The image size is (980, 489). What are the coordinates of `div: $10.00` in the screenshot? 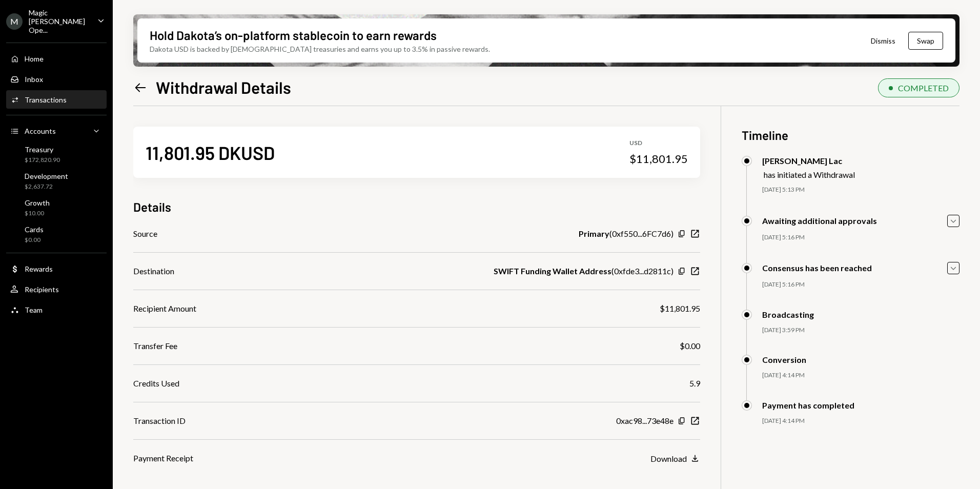 It's located at (37, 213).